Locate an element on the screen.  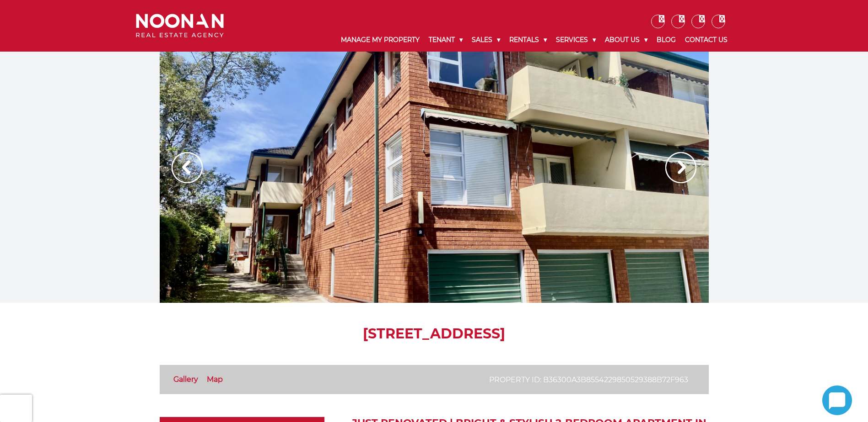
a: Tenant is located at coordinates (446, 40).